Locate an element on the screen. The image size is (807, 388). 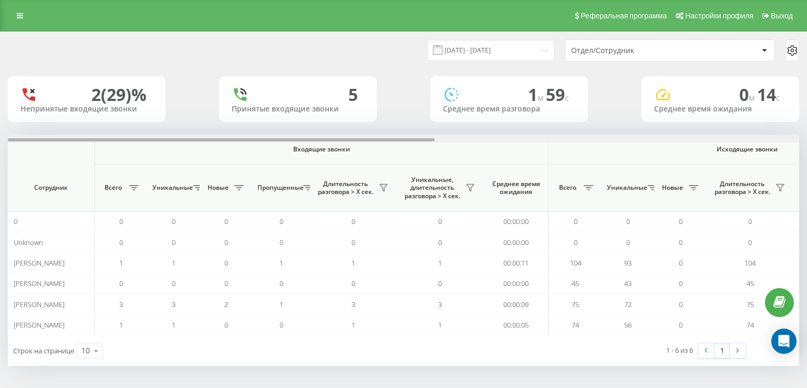
div: Отдел/Сотрудник is located at coordinates (634, 50).